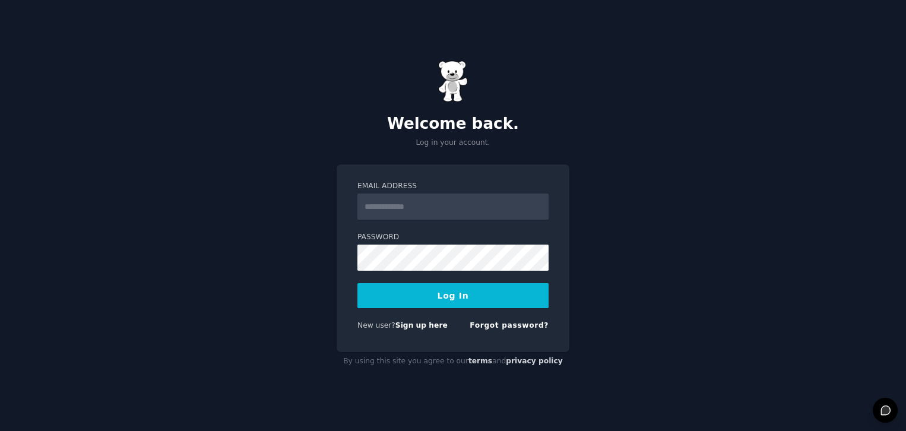 This screenshot has height=431, width=906. What do you see at coordinates (453, 186) in the screenshot?
I see `label: Email Address` at bounding box center [453, 186].